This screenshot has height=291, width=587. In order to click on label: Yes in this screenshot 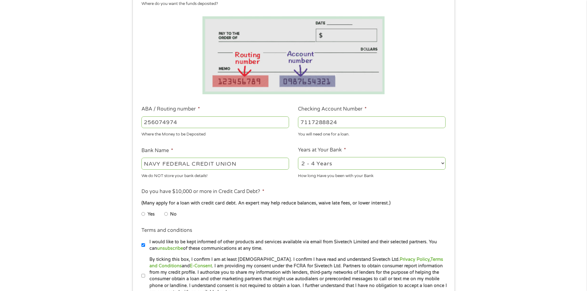, I will do `click(151, 214)`.